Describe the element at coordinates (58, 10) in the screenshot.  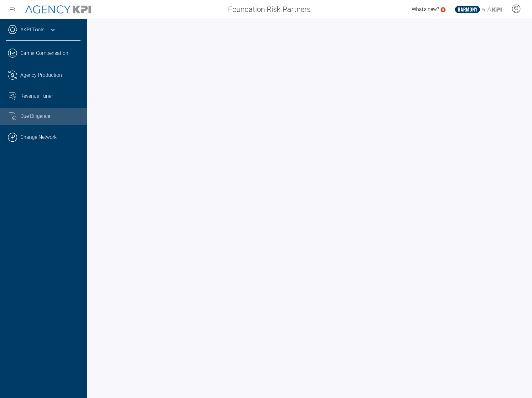
I see `img: AgencyKPI` at that location.